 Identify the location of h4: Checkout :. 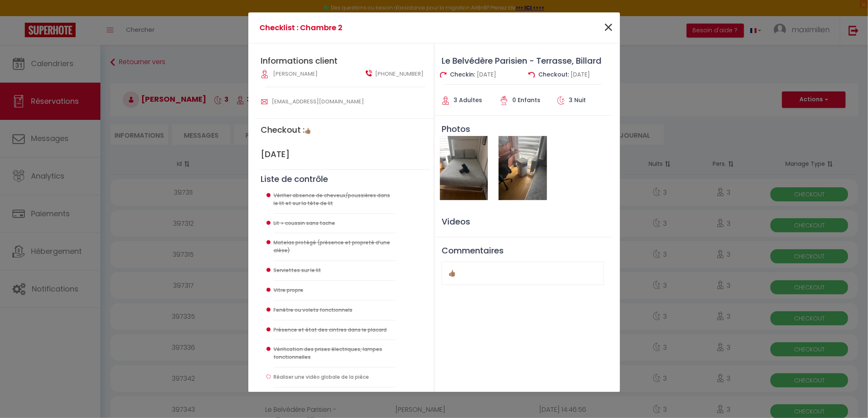
(345, 130).